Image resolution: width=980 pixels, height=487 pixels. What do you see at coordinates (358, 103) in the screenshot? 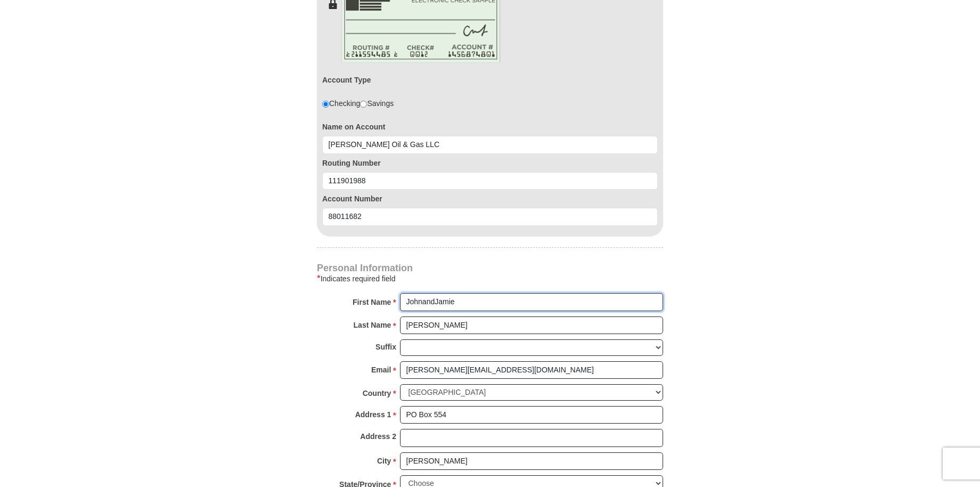
I see `div: Checking Savings` at bounding box center [358, 103].